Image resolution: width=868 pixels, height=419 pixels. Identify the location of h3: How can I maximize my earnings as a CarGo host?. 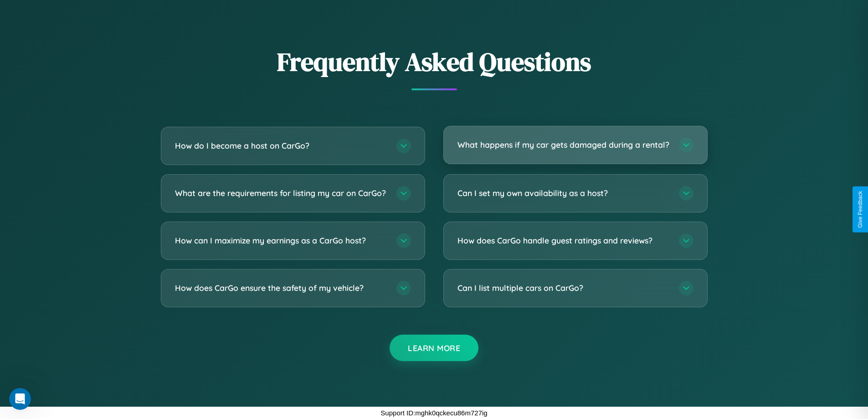
(281, 240).